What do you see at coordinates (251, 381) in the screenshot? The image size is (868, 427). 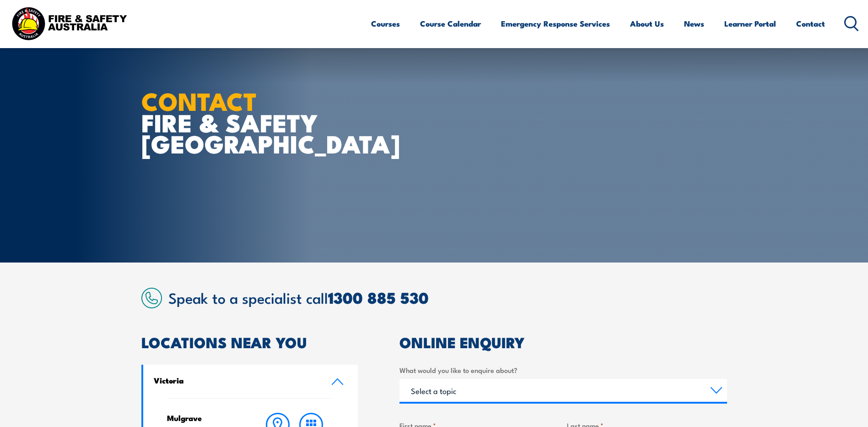 I see `a: Victoria` at bounding box center [251, 381].